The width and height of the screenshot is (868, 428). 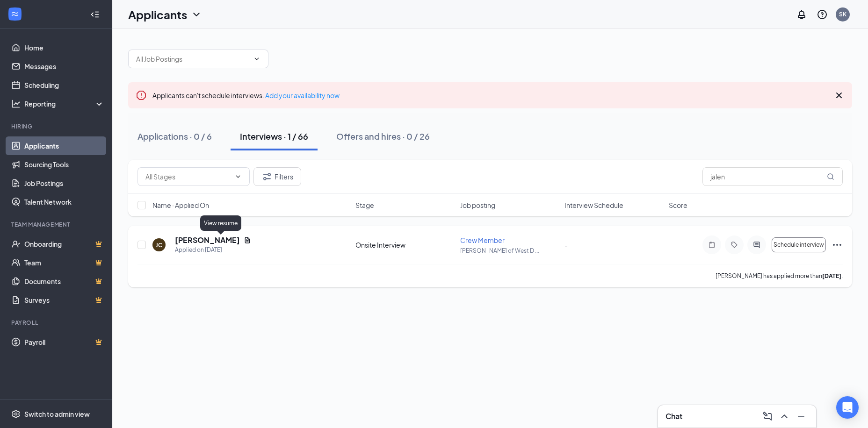 I want to click on span: Stage, so click(x=365, y=206).